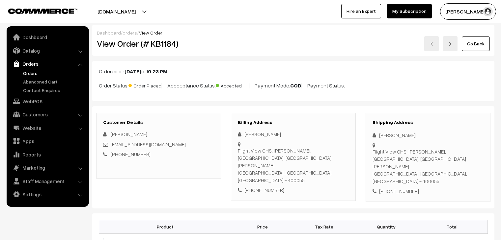 Image resolution: width=501 pixels, height=240 pixels. What do you see at coordinates (43, 11) in the screenshot?
I see `img: COMMMERCE` at bounding box center [43, 11].